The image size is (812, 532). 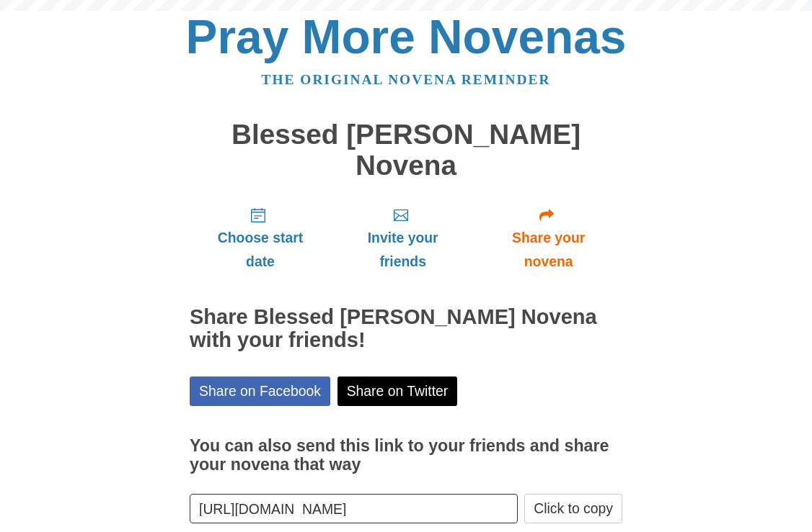 What do you see at coordinates (406, 79) in the screenshot?
I see `a: The original novena reminder` at bounding box center [406, 79].